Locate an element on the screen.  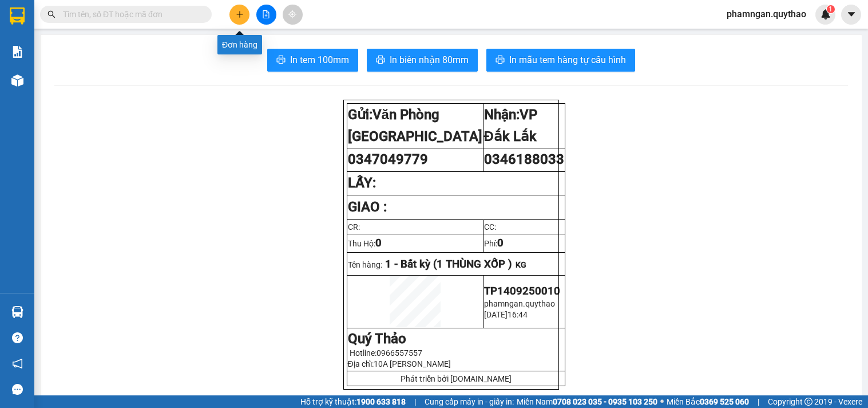
span: In tem 100mm is located at coordinates (319, 60).